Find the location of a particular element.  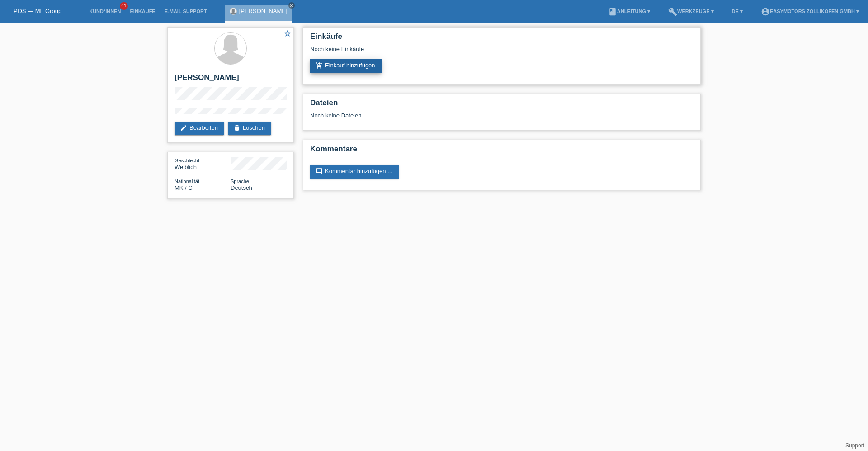

i: close is located at coordinates (292, 5).